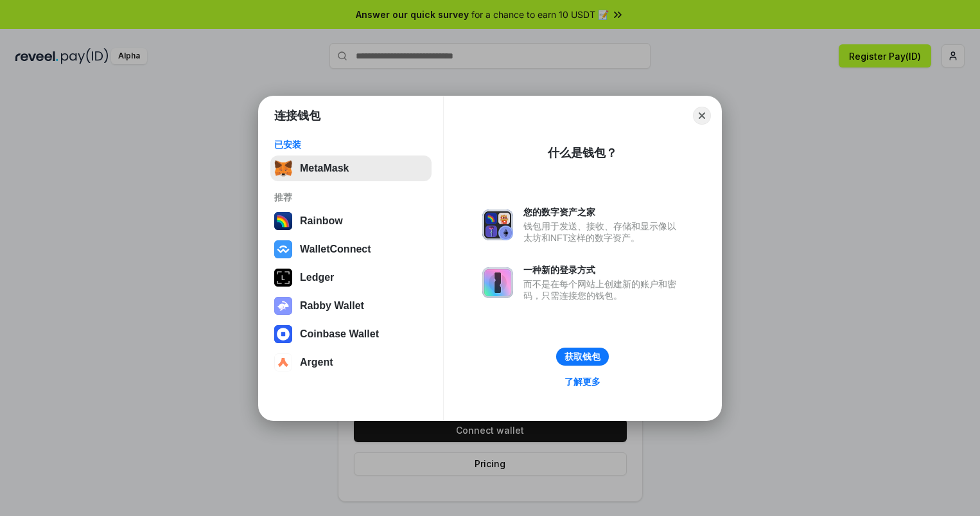 The width and height of the screenshot is (980, 516). Describe the element at coordinates (336, 249) in the screenshot. I see `div: WalletConnect` at that location.